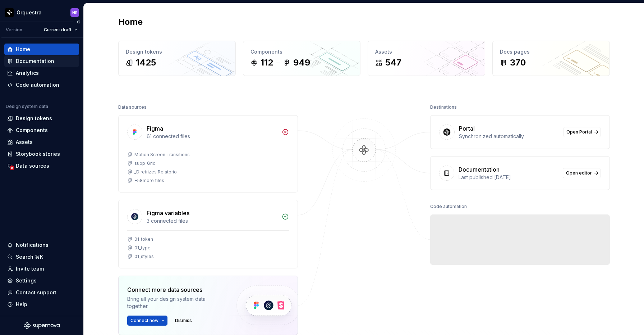 This screenshot has height=335, width=644. Describe the element at coordinates (176, 58) in the screenshot. I see `a: Design tokens1425` at that location.